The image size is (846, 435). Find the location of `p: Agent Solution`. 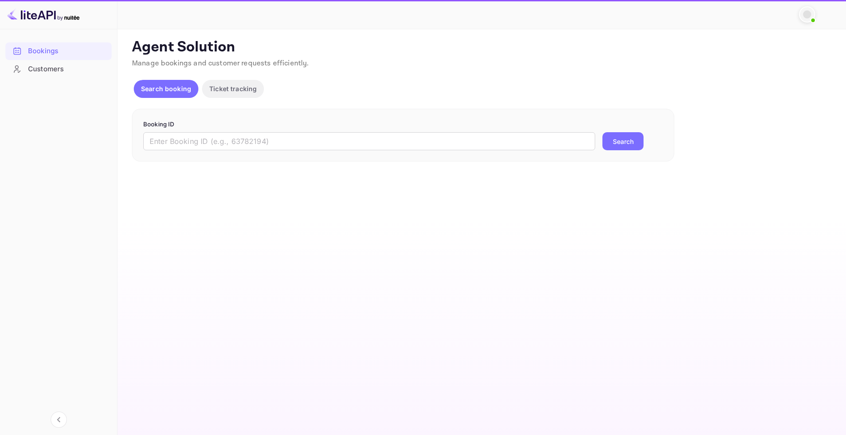

p: Agent Solution is located at coordinates (481, 47).